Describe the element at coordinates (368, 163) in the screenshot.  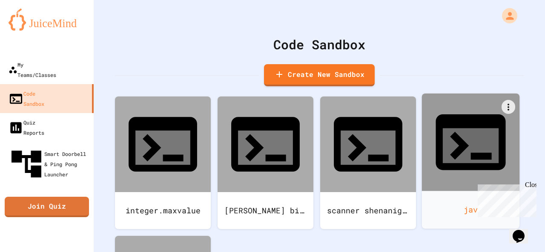
I see `a: scanner shenanigans` at that location.